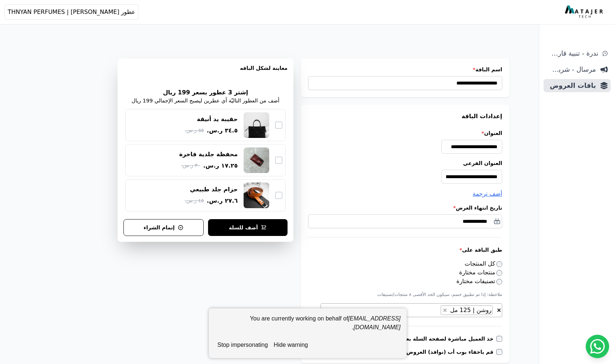 This screenshot has height=364, width=615. I want to click on label: تاريخ انتهاء العرض, so click(405, 207).